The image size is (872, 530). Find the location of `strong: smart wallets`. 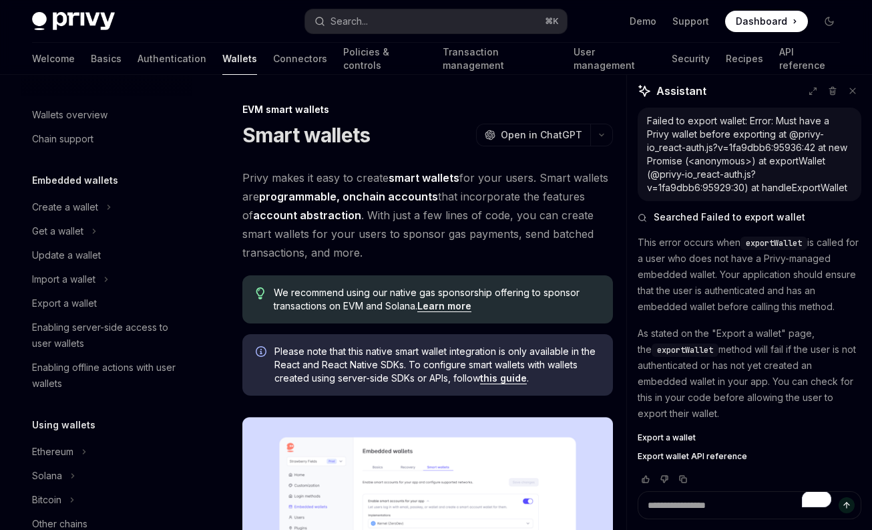

strong: smart wallets is located at coordinates (424, 178).